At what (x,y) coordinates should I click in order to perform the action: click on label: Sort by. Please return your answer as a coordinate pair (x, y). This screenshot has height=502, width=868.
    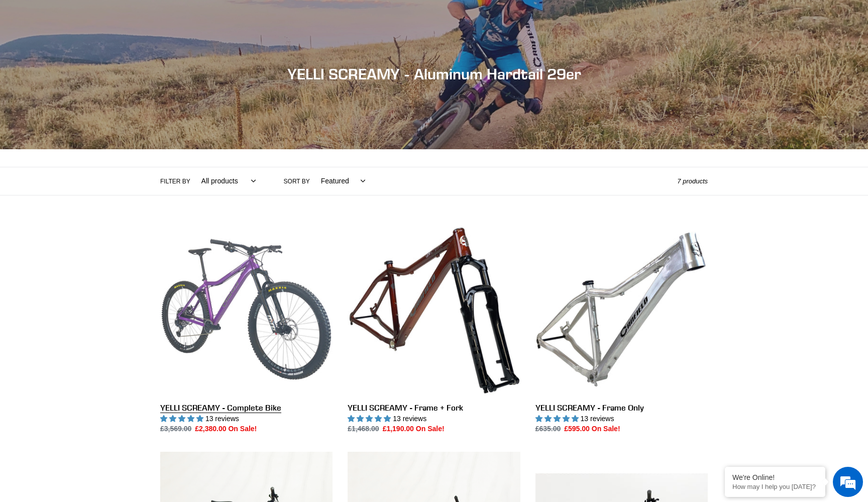
    Looking at the image, I should click on (297, 182).